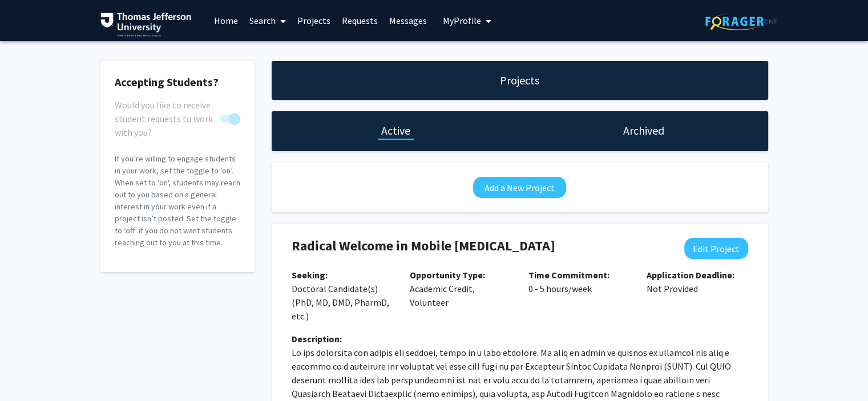  I want to click on h1: Projects, so click(520, 81).